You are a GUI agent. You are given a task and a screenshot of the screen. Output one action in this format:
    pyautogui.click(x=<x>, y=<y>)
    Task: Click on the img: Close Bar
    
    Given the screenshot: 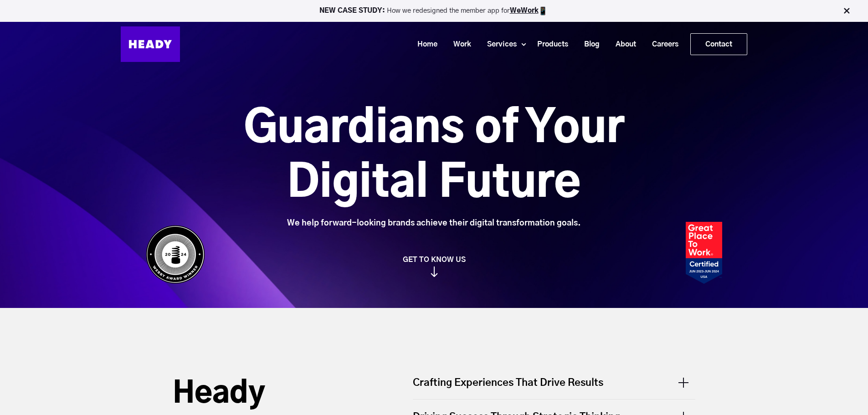 What is the action you would take?
    pyautogui.click(x=847, y=11)
    